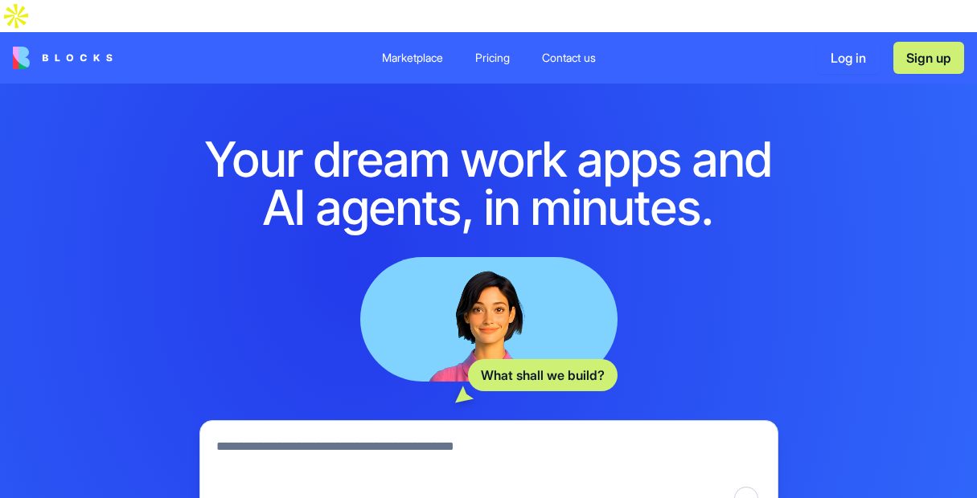 The width and height of the screenshot is (977, 498). What do you see at coordinates (412, 58) in the screenshot?
I see `a: Marketplace` at bounding box center [412, 58].